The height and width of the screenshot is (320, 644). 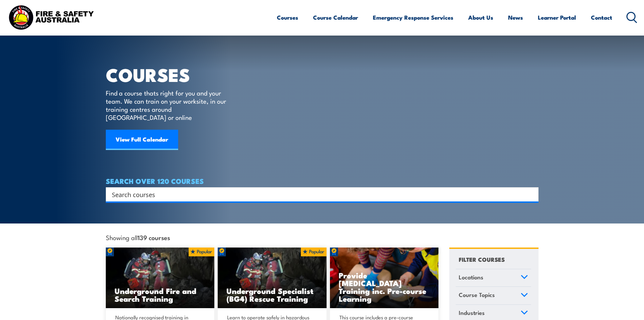 I want to click on strong: 139 courses, so click(x=154, y=237).